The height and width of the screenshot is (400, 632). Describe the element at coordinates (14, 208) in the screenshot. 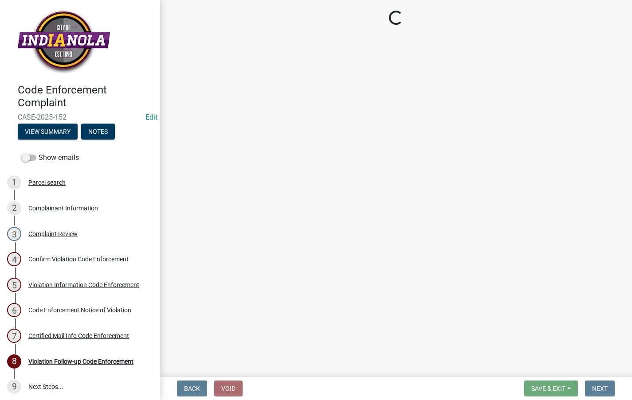

I see `div: 2` at that location.